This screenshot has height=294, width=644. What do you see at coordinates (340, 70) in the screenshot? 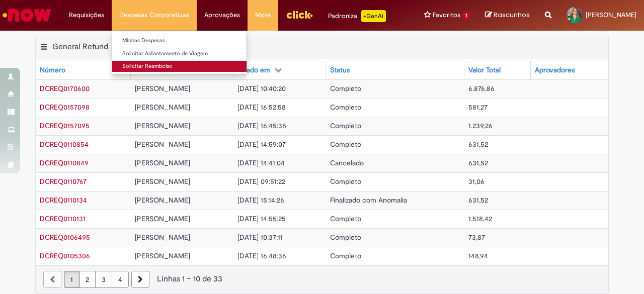
I see `div: Status` at bounding box center [340, 70].